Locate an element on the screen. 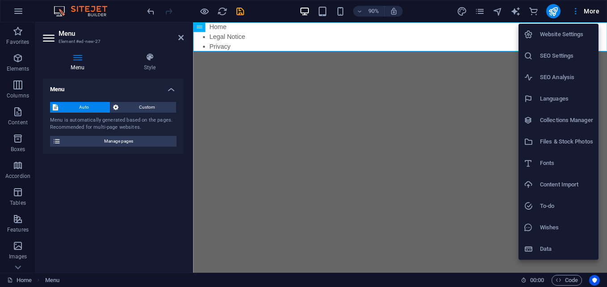  h6: Collections Manager is located at coordinates (567, 120).